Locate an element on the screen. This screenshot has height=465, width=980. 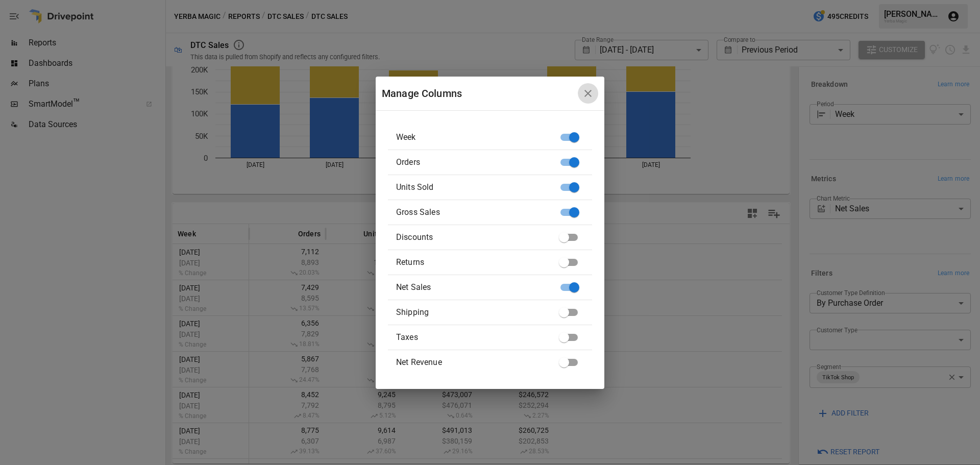
div: Manage Columns is located at coordinates (480, 93).